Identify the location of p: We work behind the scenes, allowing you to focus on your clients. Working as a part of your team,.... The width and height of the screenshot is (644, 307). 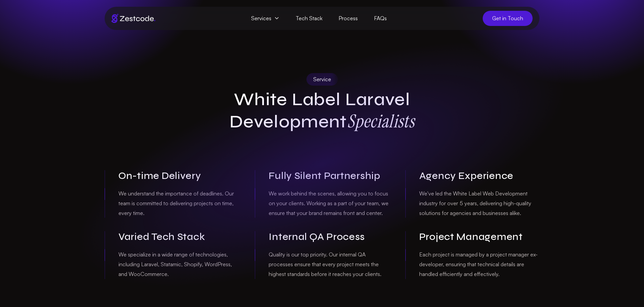
(329, 203).